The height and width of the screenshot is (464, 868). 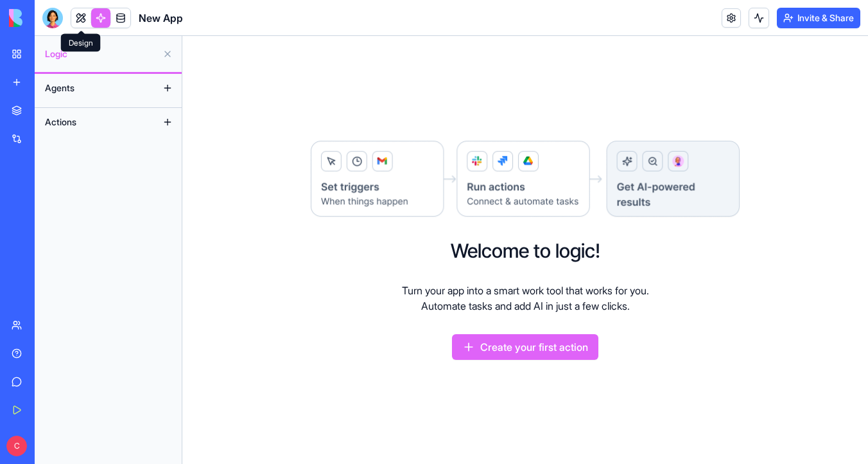 What do you see at coordinates (81, 43) in the screenshot?
I see `div: Design` at bounding box center [81, 43].